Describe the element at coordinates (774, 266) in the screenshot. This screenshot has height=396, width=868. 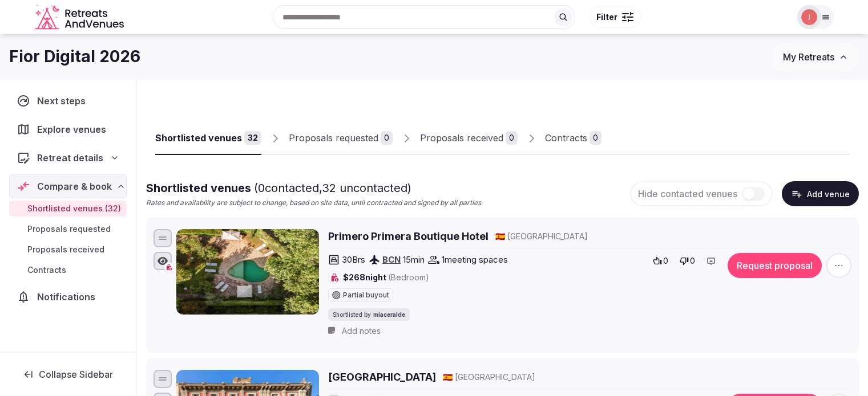
I see `button: Request proposal` at that location.